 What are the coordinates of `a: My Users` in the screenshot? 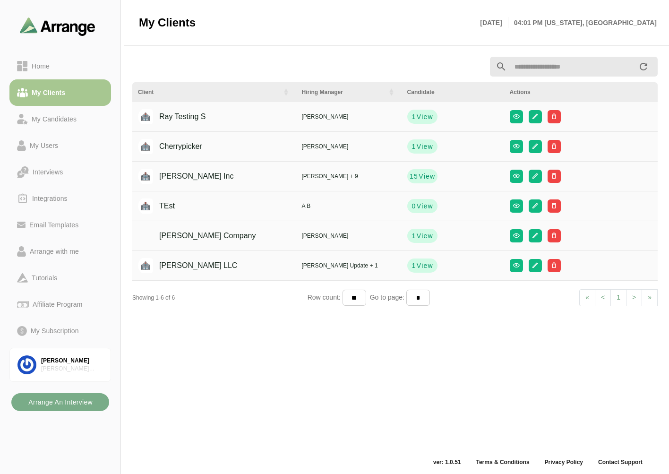 It's located at (60, 146).